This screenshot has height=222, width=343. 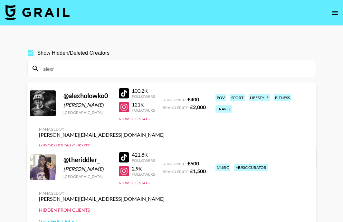 I want to click on div: pov, so click(x=221, y=98).